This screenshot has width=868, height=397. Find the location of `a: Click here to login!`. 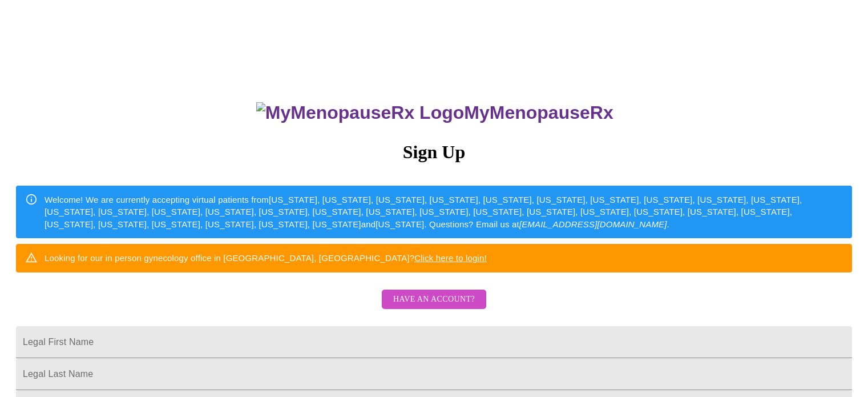

a: Click here to login! is located at coordinates (450, 258).